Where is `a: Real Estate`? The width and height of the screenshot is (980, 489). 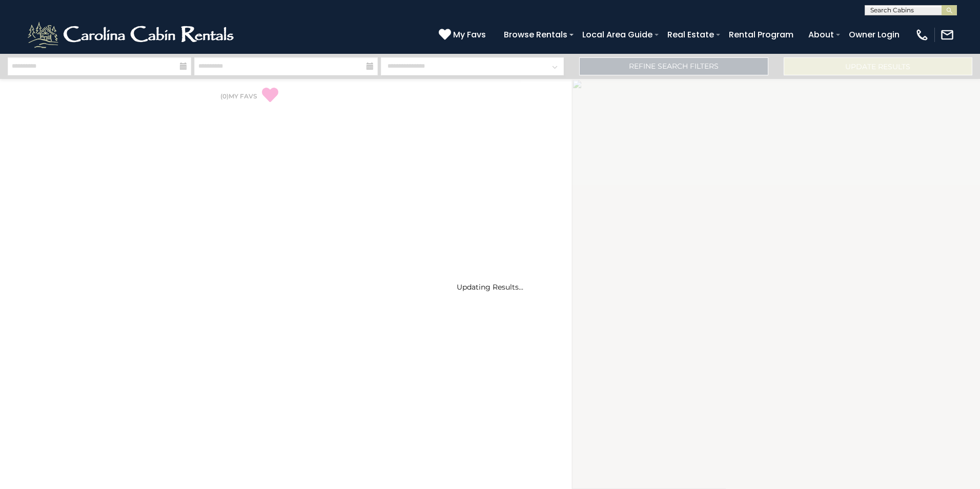 a: Real Estate is located at coordinates (690, 34).